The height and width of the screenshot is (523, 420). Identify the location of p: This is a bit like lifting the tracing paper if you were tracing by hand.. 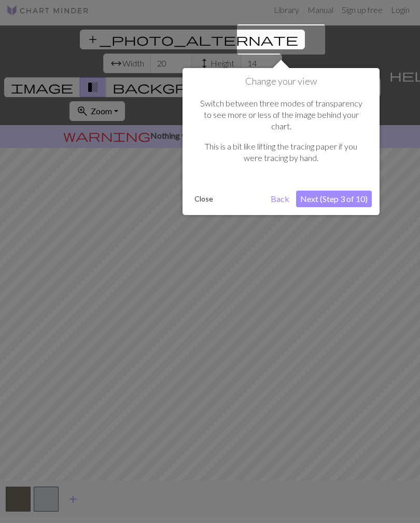
(281, 152).